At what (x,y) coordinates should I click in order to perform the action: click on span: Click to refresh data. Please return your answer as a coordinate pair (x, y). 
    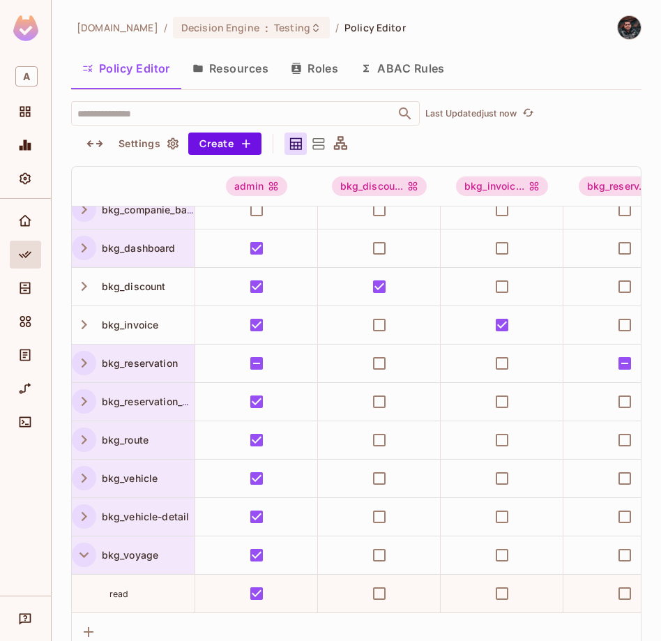
    Looking at the image, I should click on (526, 114).